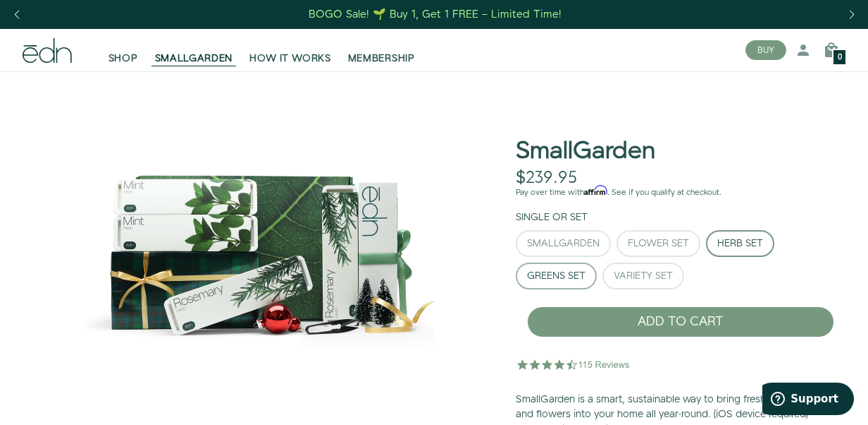 This screenshot has width=868, height=425. What do you see at coordinates (658, 244) in the screenshot?
I see `div: Flower Set` at bounding box center [658, 244].